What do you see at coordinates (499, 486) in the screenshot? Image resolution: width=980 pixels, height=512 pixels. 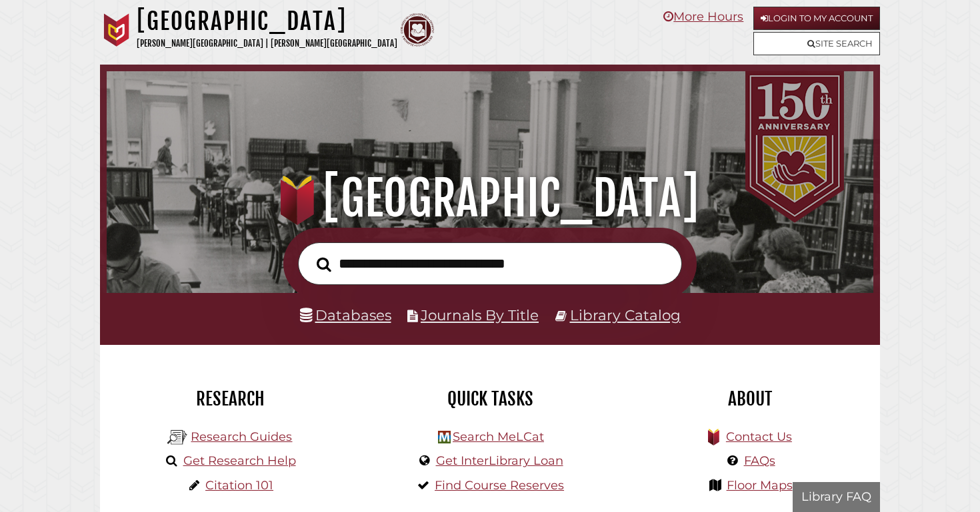 I see `a: Find Course Reserves` at bounding box center [499, 486].